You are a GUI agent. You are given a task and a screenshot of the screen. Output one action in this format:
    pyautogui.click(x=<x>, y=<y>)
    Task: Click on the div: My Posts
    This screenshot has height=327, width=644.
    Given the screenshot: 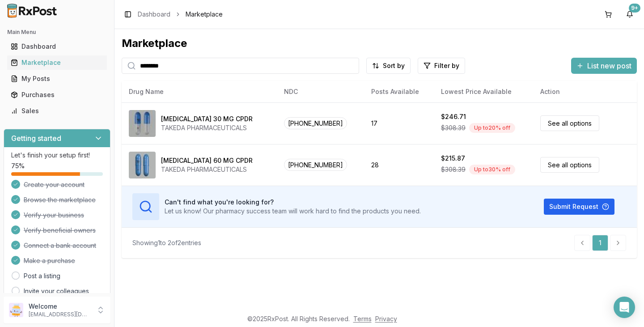 What is the action you would take?
    pyautogui.click(x=56, y=78)
    